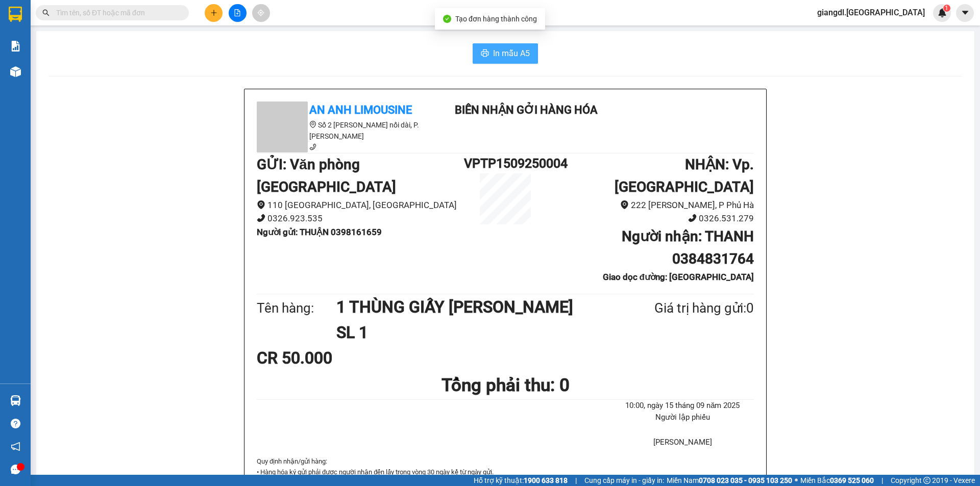 Image resolution: width=980 pixels, height=486 pixels. I want to click on img: icon-new-feature, so click(942, 13).